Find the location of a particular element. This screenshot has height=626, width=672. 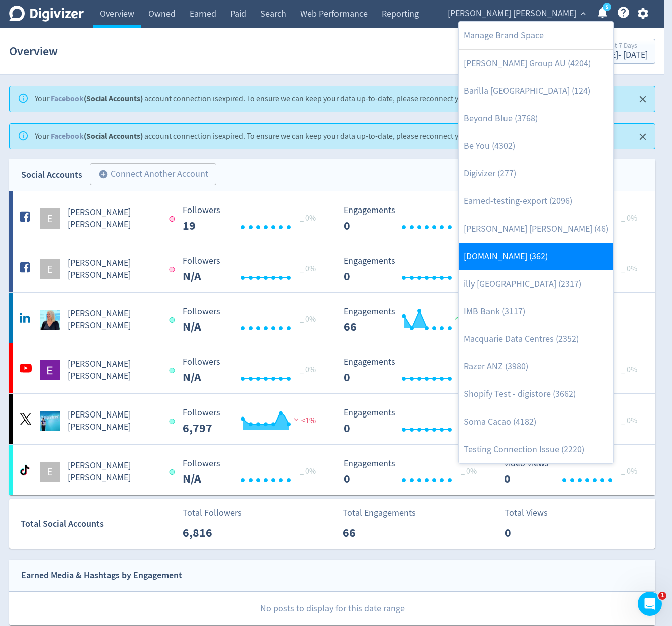

a: Soma Cacao (4182) is located at coordinates (536, 422).